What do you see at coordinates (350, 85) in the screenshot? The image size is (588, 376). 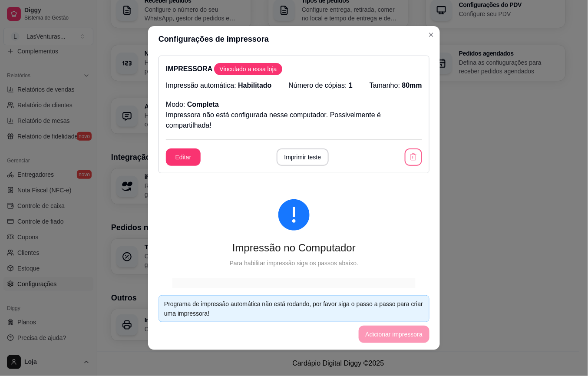 I see `span: 1` at bounding box center [350, 85].